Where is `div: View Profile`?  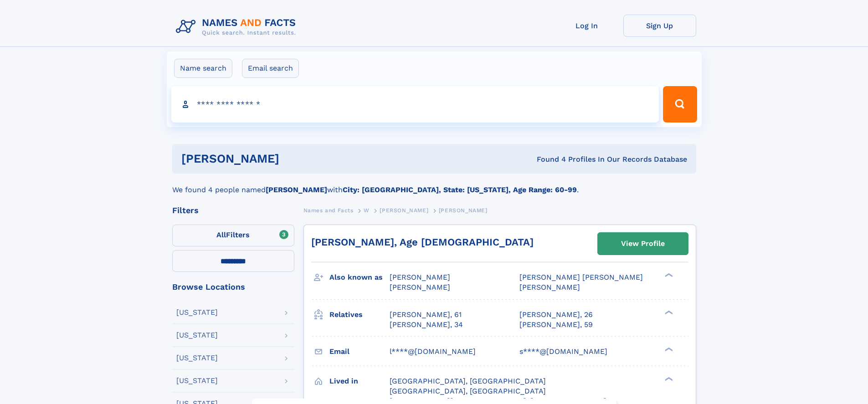
div: View Profile is located at coordinates (643, 244).